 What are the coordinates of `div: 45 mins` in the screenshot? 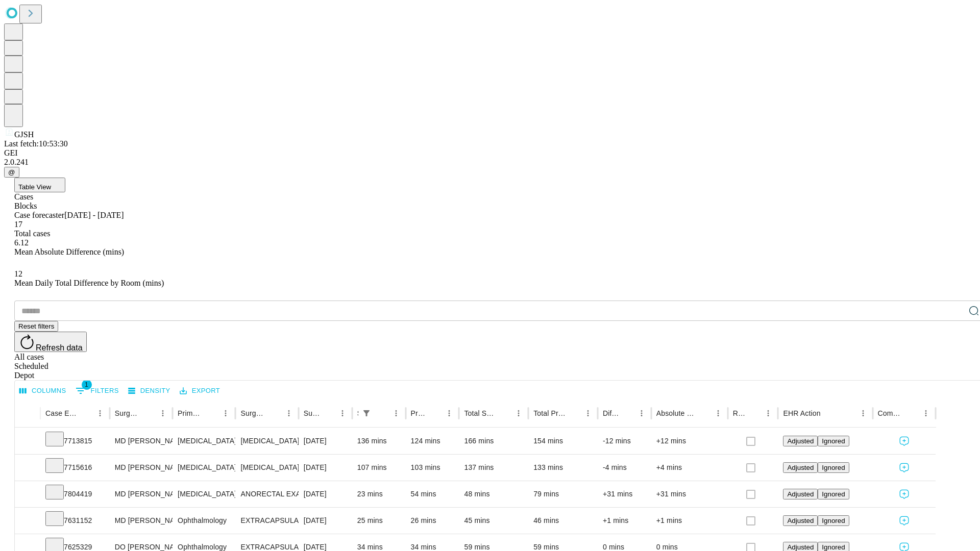 It's located at (493, 521).